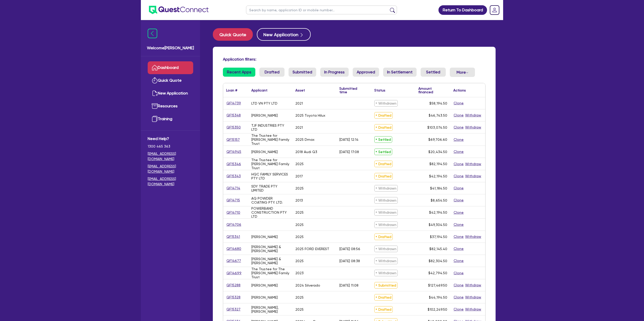 This screenshot has width=644, height=321. I want to click on a: QF14714, so click(233, 188).